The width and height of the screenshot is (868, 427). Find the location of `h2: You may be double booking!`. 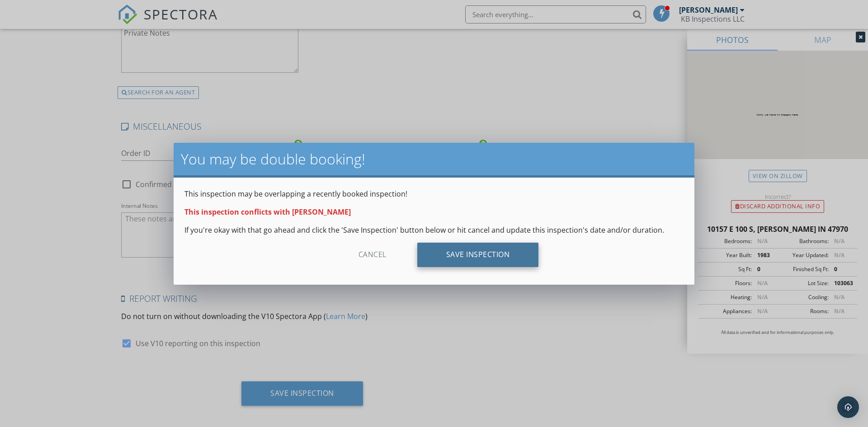

h2: You may be double booking! is located at coordinates (434, 159).